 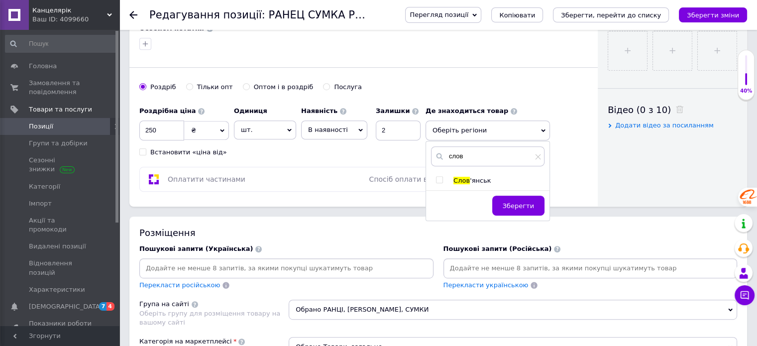 What do you see at coordinates (109, 15) in the screenshot?
I see `body: Редактор, 32801788-5265-4BEE-AE26-956D57D52200` at bounding box center [109, 15].